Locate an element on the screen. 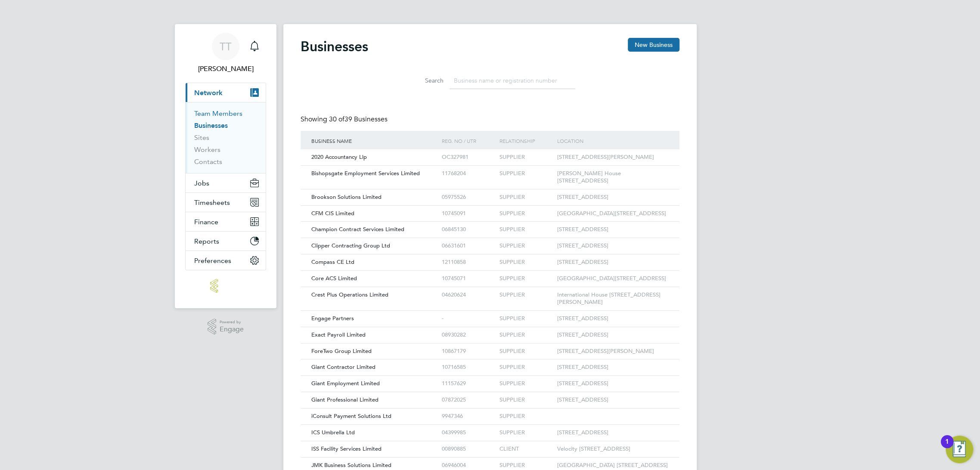 This screenshot has width=980, height=470. span: Engage is located at coordinates (232, 329).